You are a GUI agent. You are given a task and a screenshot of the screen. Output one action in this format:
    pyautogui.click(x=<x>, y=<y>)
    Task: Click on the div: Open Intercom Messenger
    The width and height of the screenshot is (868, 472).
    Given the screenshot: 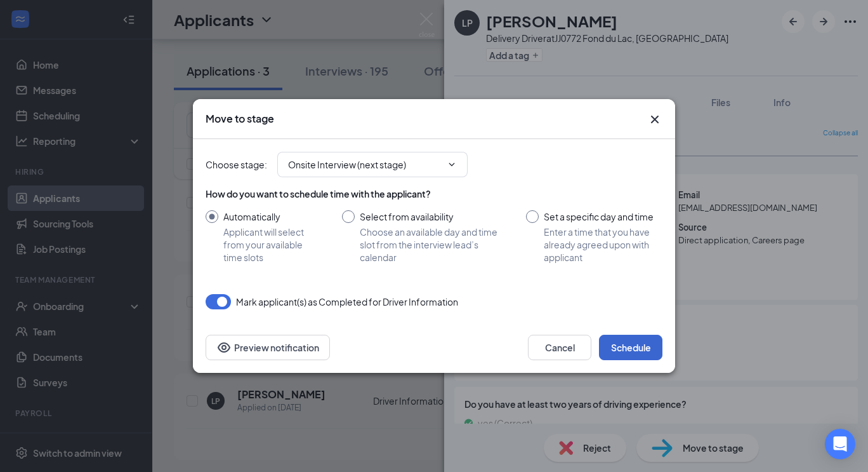 What is the action you would take?
    pyautogui.click(x=840, y=444)
    